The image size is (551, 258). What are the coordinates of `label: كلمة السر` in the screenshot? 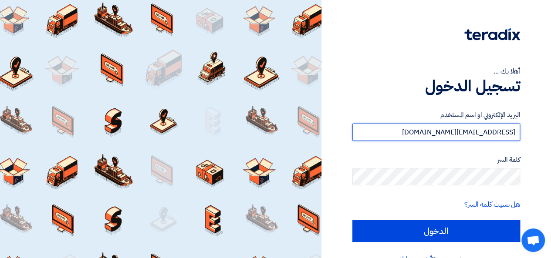 It's located at (436, 160).